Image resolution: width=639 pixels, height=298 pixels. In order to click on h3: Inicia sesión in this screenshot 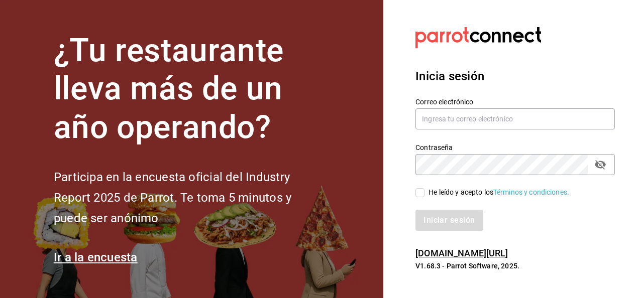, I will do `click(515, 76)`.